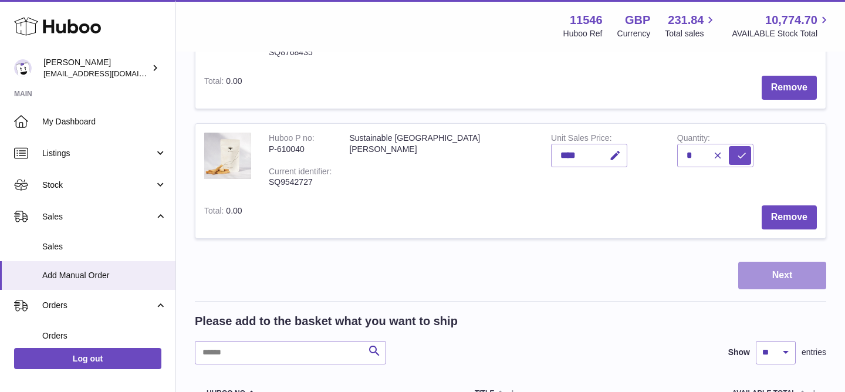 This screenshot has height=392, width=845. Describe the element at coordinates (685, 20) in the screenshot. I see `span: 231.84` at that location.